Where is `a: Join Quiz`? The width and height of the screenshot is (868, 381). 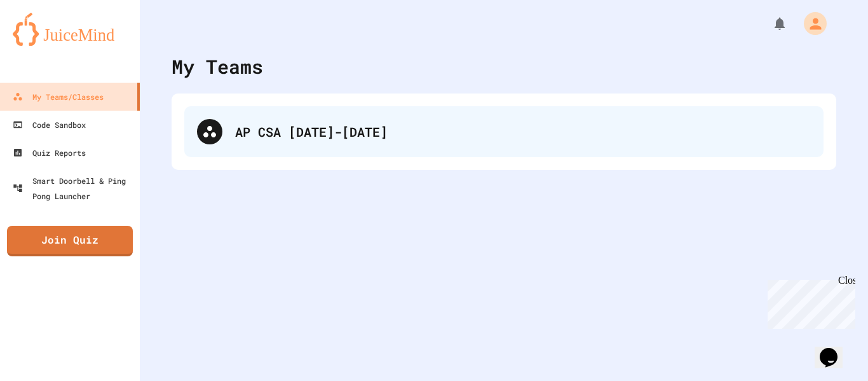
a: Join Quiz is located at coordinates (70, 241).